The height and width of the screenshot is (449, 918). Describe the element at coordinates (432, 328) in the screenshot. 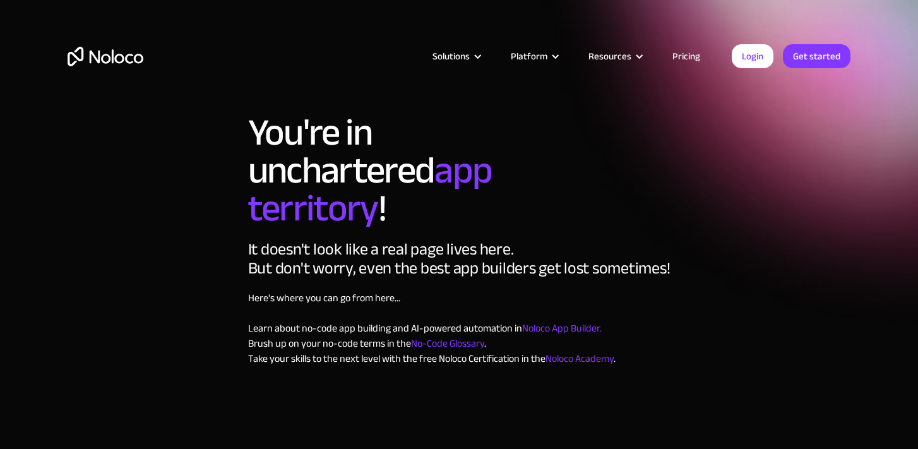

I see `p: Here's where you can go from here... Learn about no-code app building and AI-powered automation i...` at that location.